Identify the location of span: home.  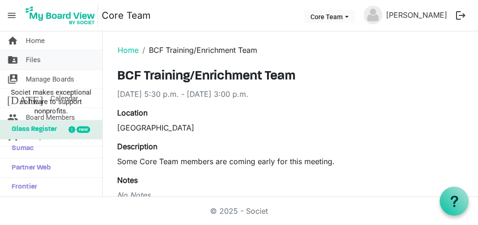
(13, 41).